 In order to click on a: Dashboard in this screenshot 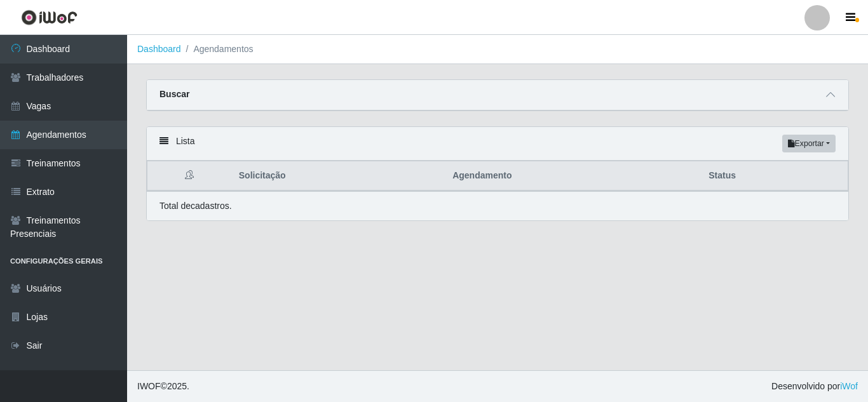, I will do `click(159, 49)`.